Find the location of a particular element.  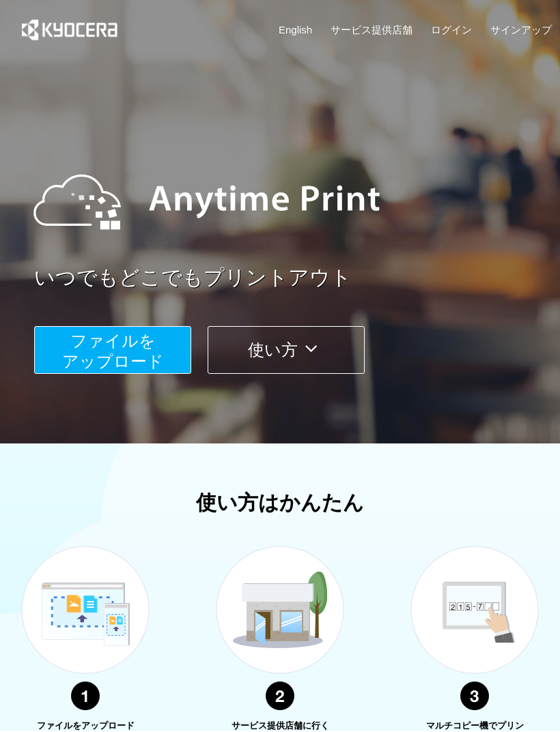

span: ファイルを ​​アップロード is located at coordinates (112, 351).